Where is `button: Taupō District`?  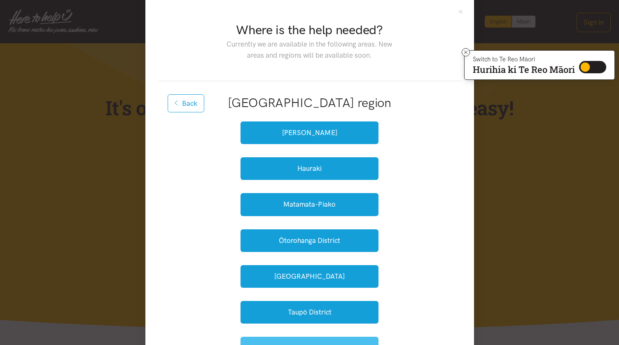 button: Taupō District is located at coordinates (309, 312).